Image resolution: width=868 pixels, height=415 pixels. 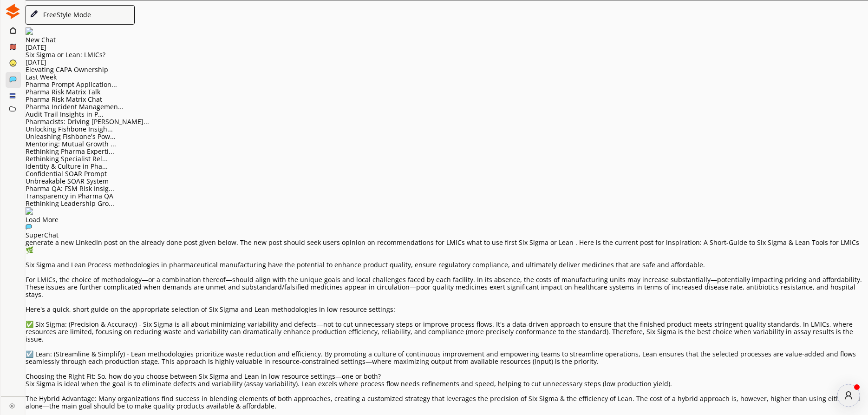 I want to click on p: Choosing the Right Fit: So, how do you choose between Six Sigma and Lean in low resource settings..., so click(x=447, y=377).